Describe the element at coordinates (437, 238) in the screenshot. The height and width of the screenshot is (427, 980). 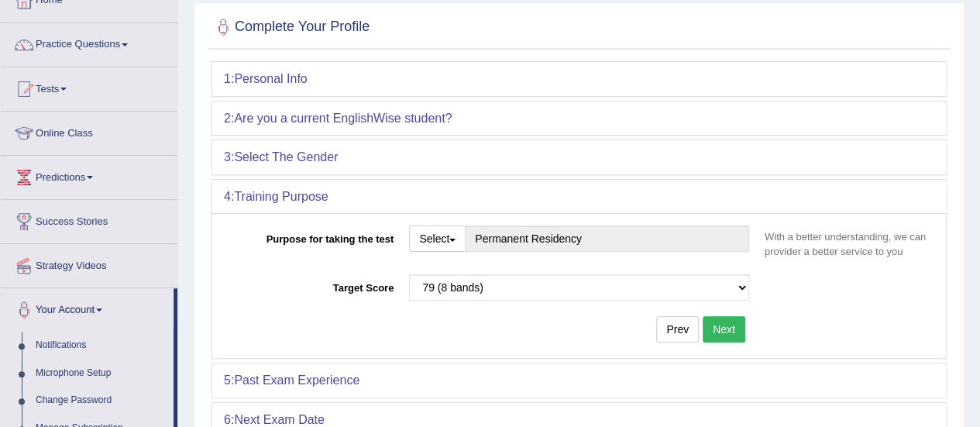
I see `button: Select` at that location.